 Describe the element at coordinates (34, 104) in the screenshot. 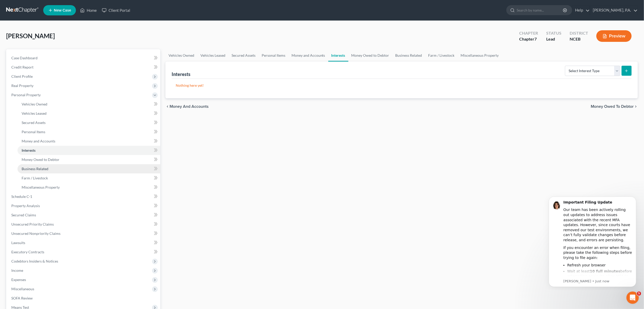

I see `span: Vehicles Owned` at that location.